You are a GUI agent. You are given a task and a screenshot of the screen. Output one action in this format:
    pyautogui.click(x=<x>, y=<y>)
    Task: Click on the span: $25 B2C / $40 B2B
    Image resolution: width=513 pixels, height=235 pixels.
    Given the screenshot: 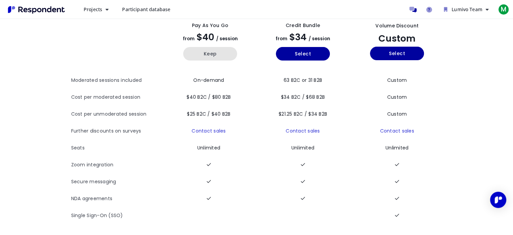 What is the action you would take?
    pyautogui.click(x=209, y=114)
    